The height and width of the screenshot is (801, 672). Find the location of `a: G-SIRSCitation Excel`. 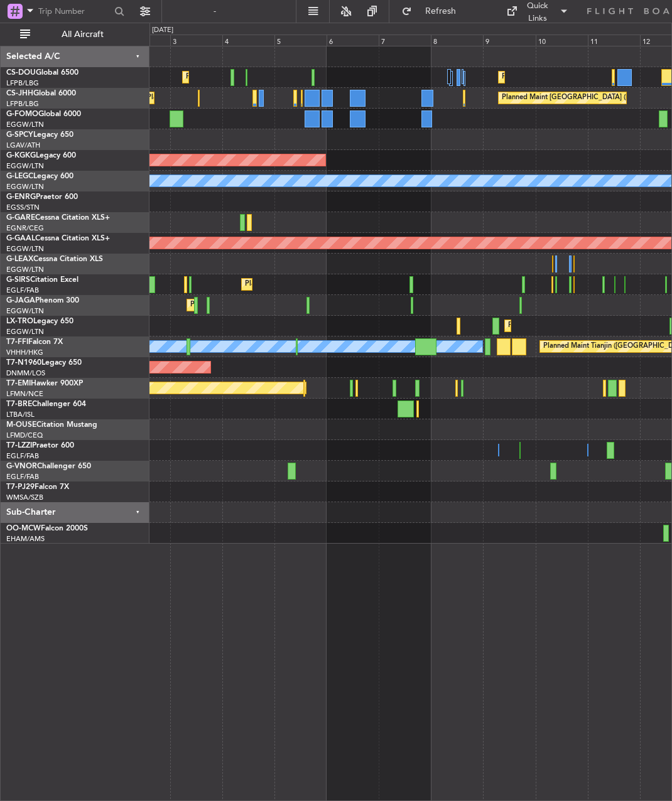

a: G-SIRSCitation Excel is located at coordinates (42, 280).